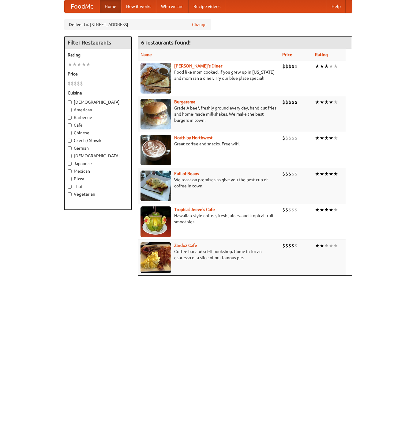 Image resolution: width=416 pixels, height=434 pixels. Describe the element at coordinates (185, 102) in the screenshot. I see `b: Burgerama` at that location.